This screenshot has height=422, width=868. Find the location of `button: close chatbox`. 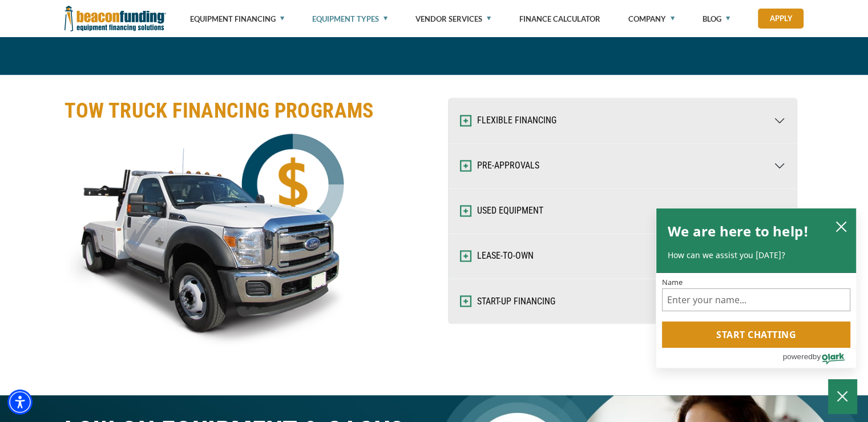

button: close chatbox is located at coordinates (842, 226).